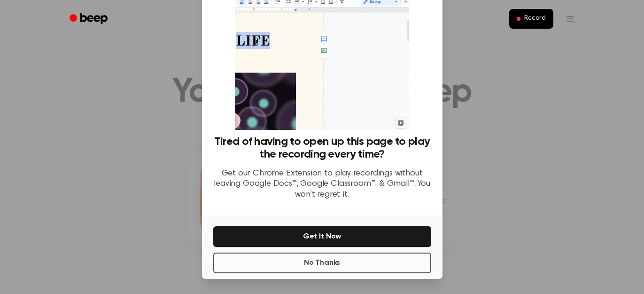 This screenshot has height=294, width=644. What do you see at coordinates (570, 19) in the screenshot?
I see `button: Open menu` at bounding box center [570, 19].